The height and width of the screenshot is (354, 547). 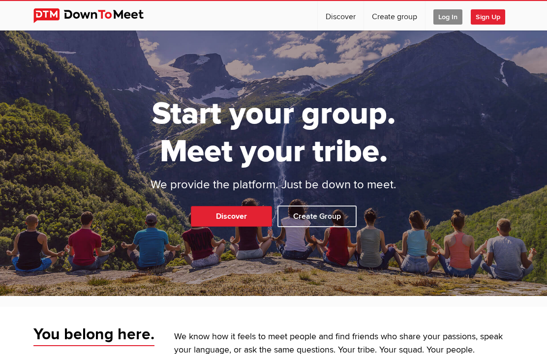 What do you see at coordinates (492, 16) in the screenshot?
I see `a: Sign Up` at bounding box center [492, 16].